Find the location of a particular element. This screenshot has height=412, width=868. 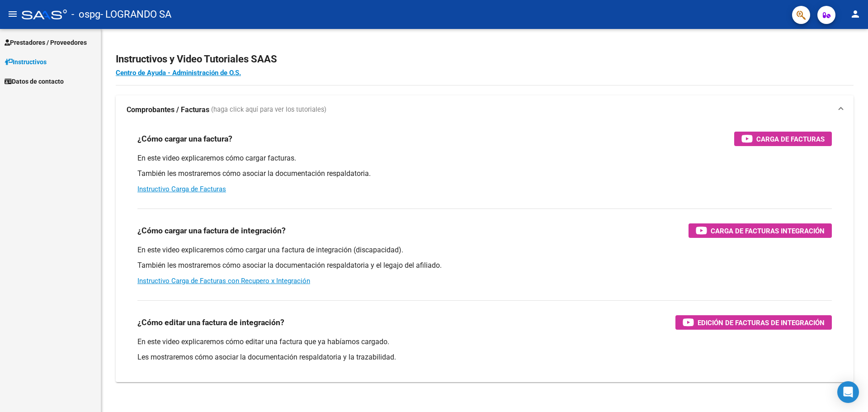

strong: Comprobantes / Facturas is located at coordinates (167, 110).